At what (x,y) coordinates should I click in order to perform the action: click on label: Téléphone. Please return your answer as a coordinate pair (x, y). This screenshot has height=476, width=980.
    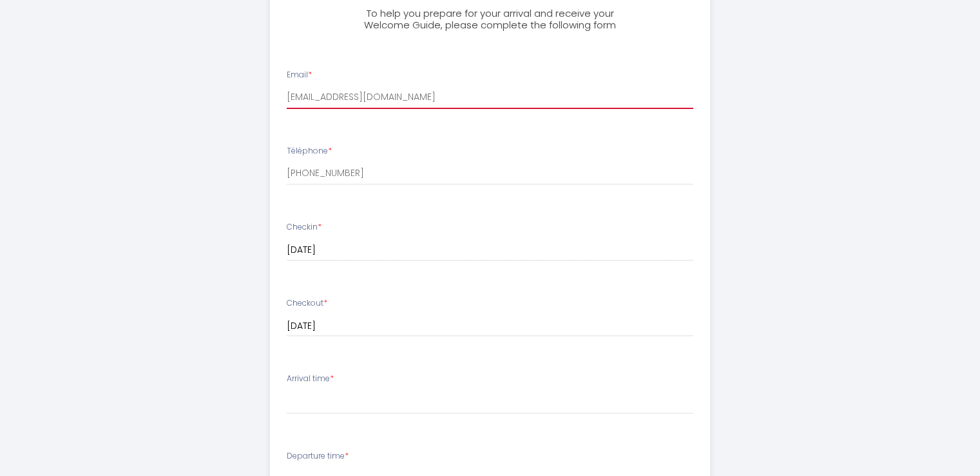
    Looking at the image, I should click on (309, 151).